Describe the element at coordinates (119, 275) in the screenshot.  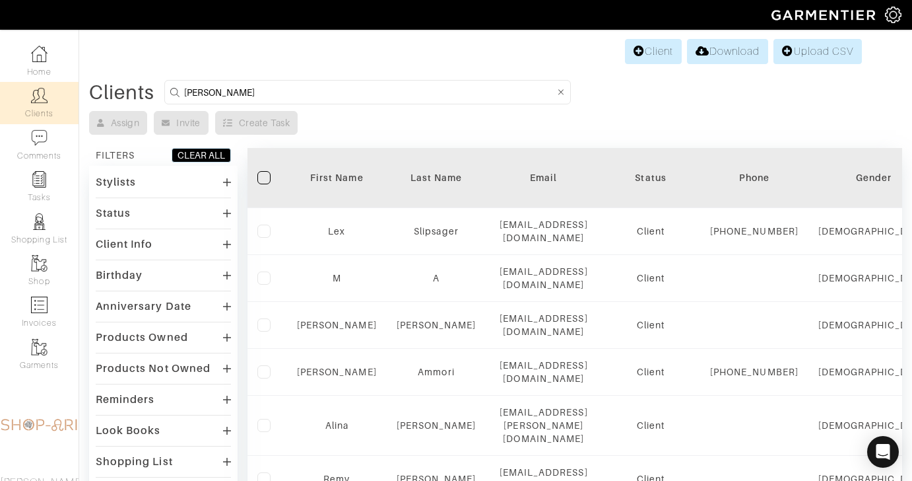
I see `div: Birthday` at that location.